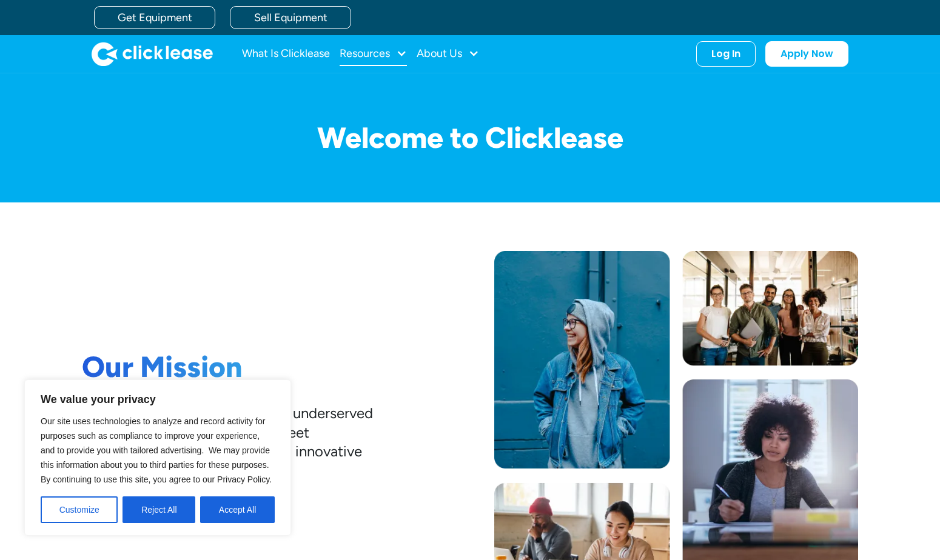 This screenshot has height=560, width=940. What do you see at coordinates (155, 451) in the screenshot?
I see `span: Our site uses technologies to analyze and record activity for purposes such as compliance to impr...` at bounding box center [155, 451].